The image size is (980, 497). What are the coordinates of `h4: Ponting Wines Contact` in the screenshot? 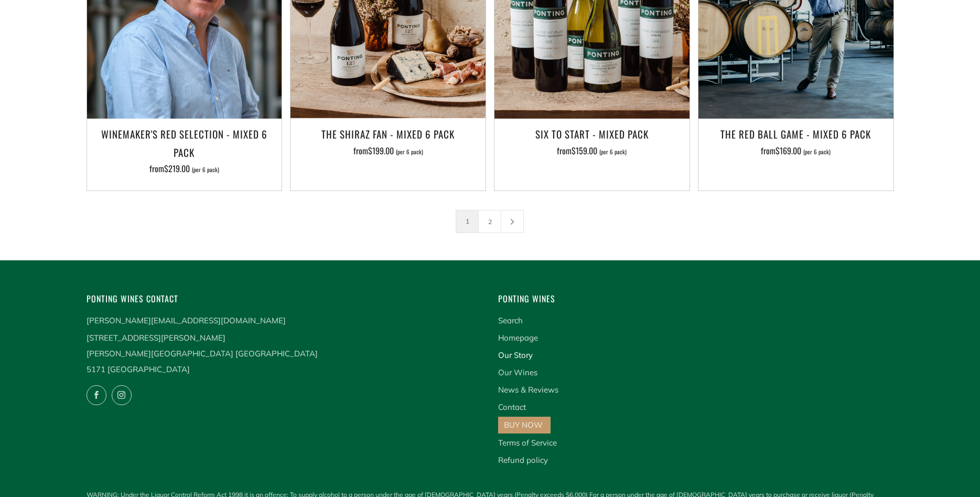 It's located at (284, 298).